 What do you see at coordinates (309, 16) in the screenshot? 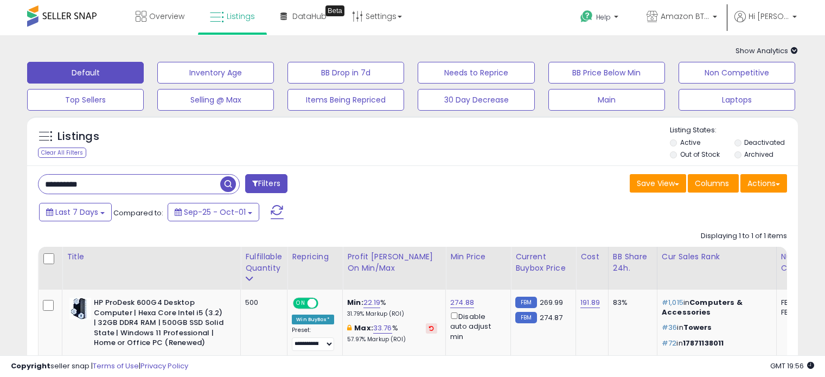
I see `span: DataHub` at bounding box center [309, 16].